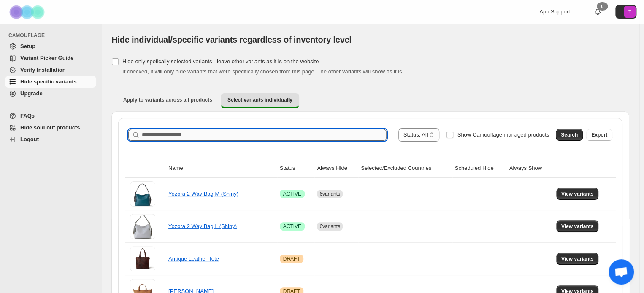  Describe the element at coordinates (43, 70) in the screenshot. I see `span: Verify Installation` at that location.